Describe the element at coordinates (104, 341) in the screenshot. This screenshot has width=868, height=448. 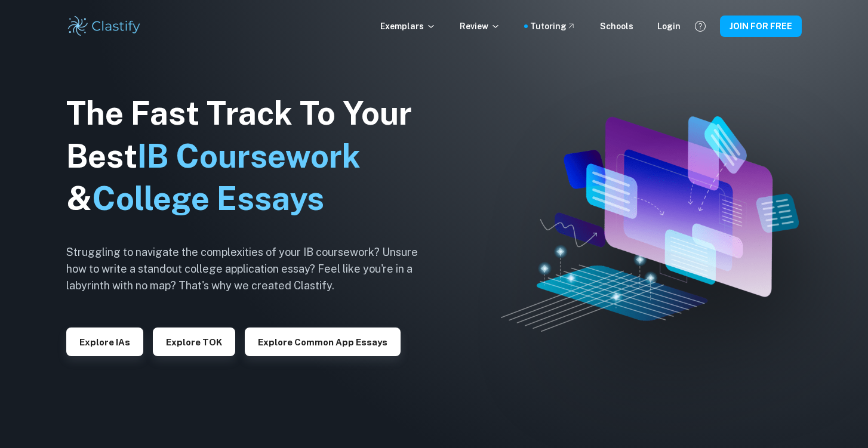
I see `a: Explore IAs` at that location.